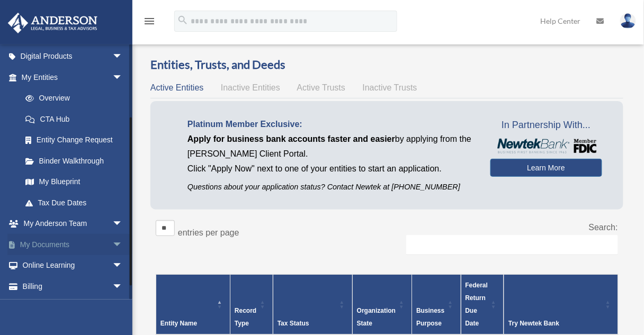  Describe the element at coordinates (178, 324) in the screenshot. I see `span: Entity Name` at that location.